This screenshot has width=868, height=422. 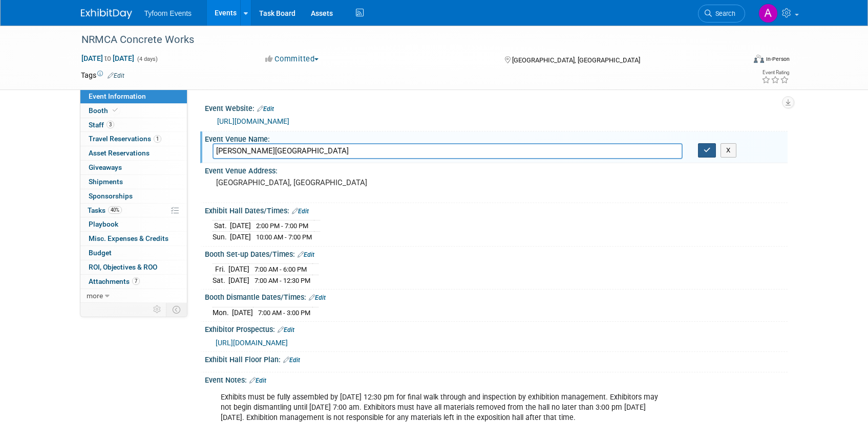 I want to click on span: 1, so click(x=157, y=139).